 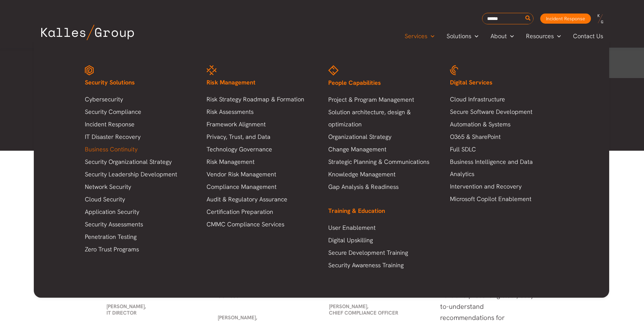 What do you see at coordinates (383, 240) in the screenshot?
I see `a: Digital Upskilling` at bounding box center [383, 240].